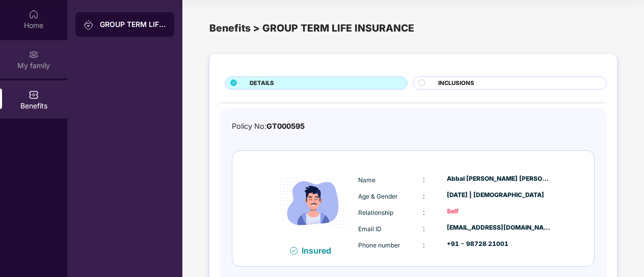 The width and height of the screenshot is (644, 277). I want to click on span: INCLUSIONS, so click(456, 84).